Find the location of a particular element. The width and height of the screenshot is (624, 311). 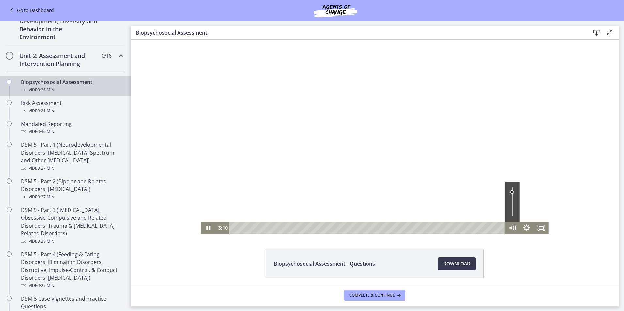

span: 0 / 16 is located at coordinates (106, 56).